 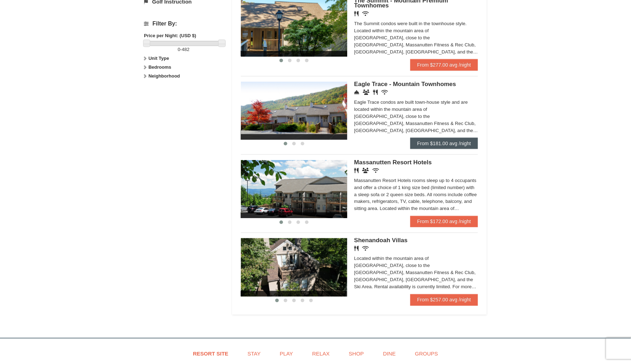 What do you see at coordinates (366, 92) in the screenshot?
I see `i: Conference Facilities` at bounding box center [366, 92].